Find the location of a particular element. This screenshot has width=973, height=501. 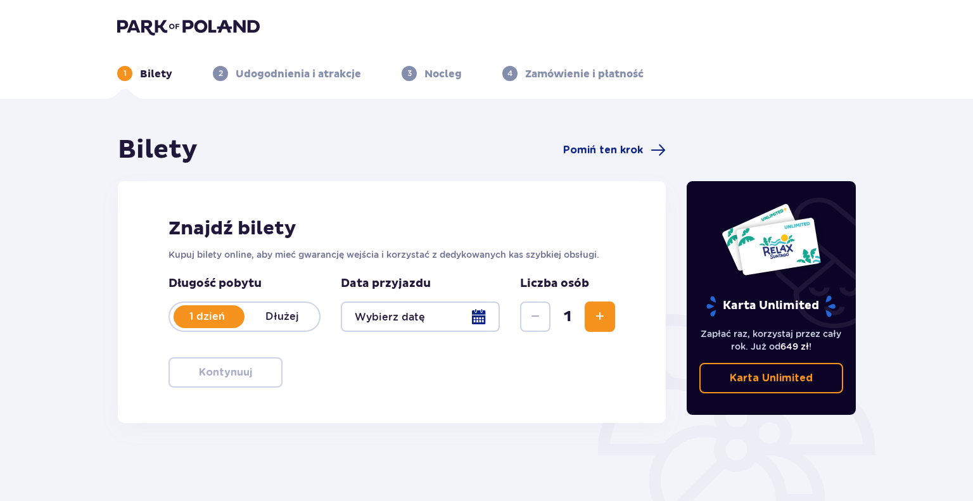

p: 2 is located at coordinates (220, 73).